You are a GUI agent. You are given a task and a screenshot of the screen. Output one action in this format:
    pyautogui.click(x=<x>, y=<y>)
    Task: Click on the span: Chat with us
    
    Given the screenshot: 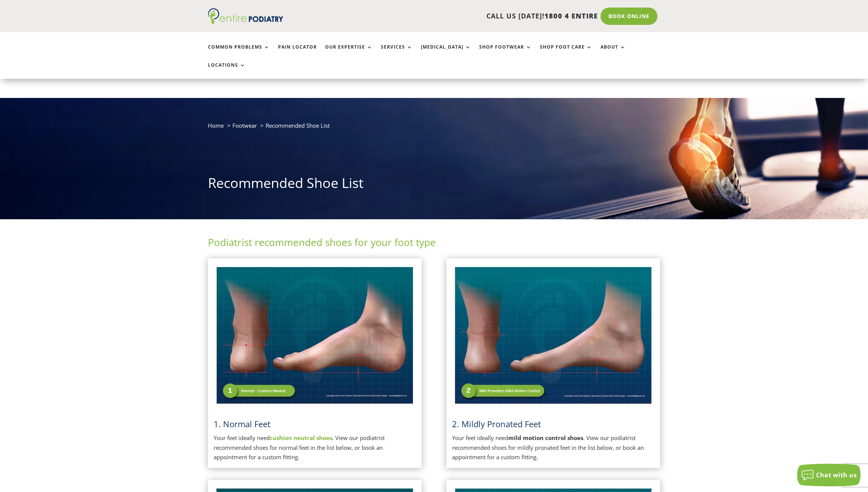 What is the action you would take?
    pyautogui.click(x=836, y=475)
    